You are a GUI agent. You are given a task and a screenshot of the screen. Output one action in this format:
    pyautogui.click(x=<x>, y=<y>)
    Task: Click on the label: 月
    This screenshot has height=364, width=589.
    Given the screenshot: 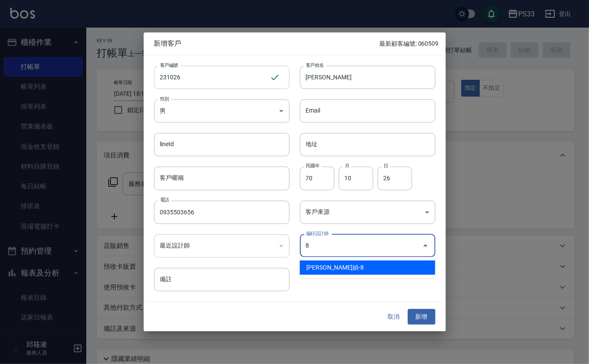 What is the action you would take?
    pyautogui.click(x=347, y=166)
    